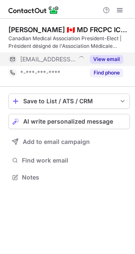 This screenshot has height=254, width=135. Describe the element at coordinates (34, 10) in the screenshot. I see `img: ContactOut v5.3.10` at that location.